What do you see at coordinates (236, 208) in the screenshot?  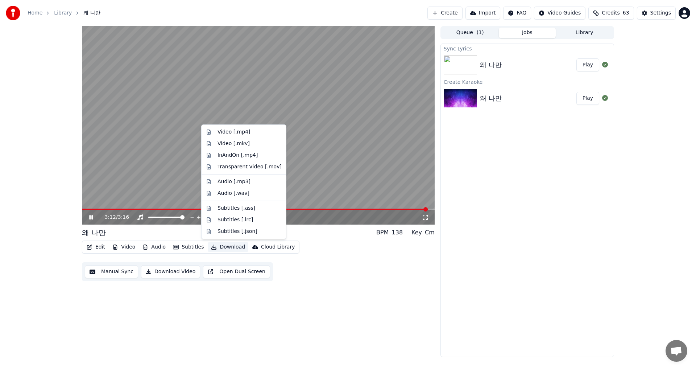 I see `div: Subtitles [.ass]` at bounding box center [236, 208].